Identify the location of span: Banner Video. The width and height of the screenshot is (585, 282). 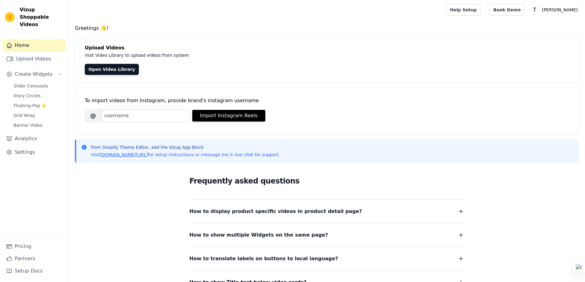
(28, 125).